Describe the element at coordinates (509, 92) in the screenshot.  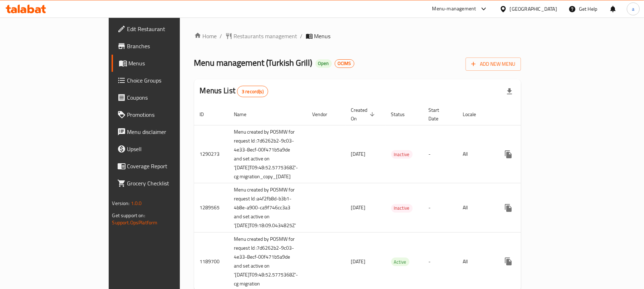
I see `div: Export file` at that location.